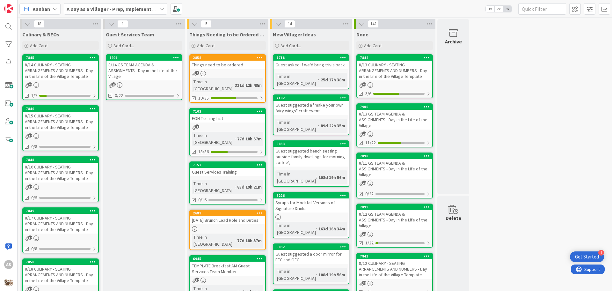 The height and width of the screenshot is (291, 612). What do you see at coordinates (61, 179) in the screenshot?
I see `a: 78488/16 CULINARY - SEATING ARRANGEMENTS AND NUMBERS - Day in the Life of the Village Template0/9` at bounding box center [61, 179].